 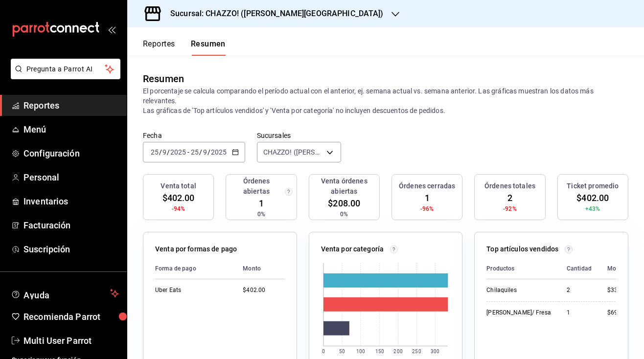 I want to click on span: 2, so click(x=510, y=197).